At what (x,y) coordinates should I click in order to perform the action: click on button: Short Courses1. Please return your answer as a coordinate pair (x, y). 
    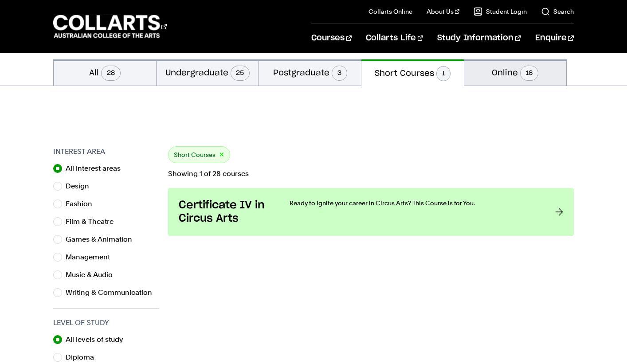
    Looking at the image, I should click on (412, 73).